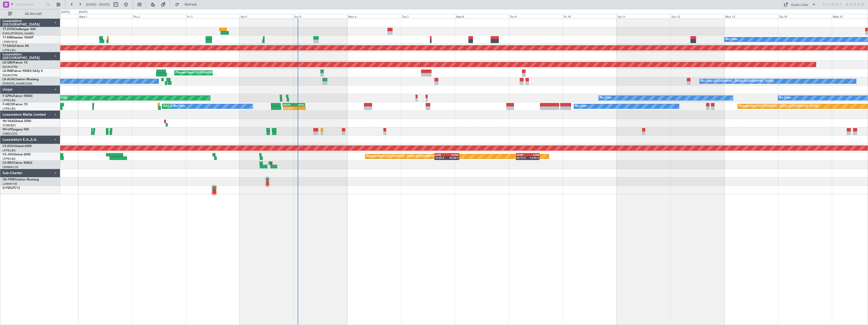 This screenshot has width=868, height=325. I want to click on div: 03:15 Z, so click(522, 158).